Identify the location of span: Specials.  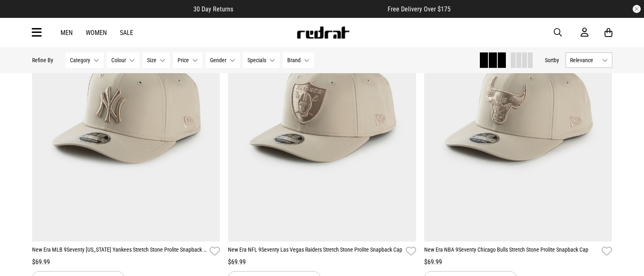
(257, 60).